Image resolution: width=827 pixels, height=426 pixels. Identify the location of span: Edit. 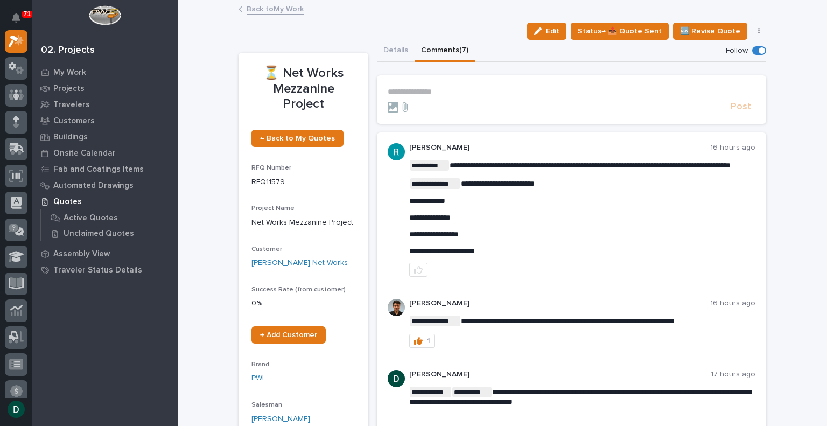
(552, 31).